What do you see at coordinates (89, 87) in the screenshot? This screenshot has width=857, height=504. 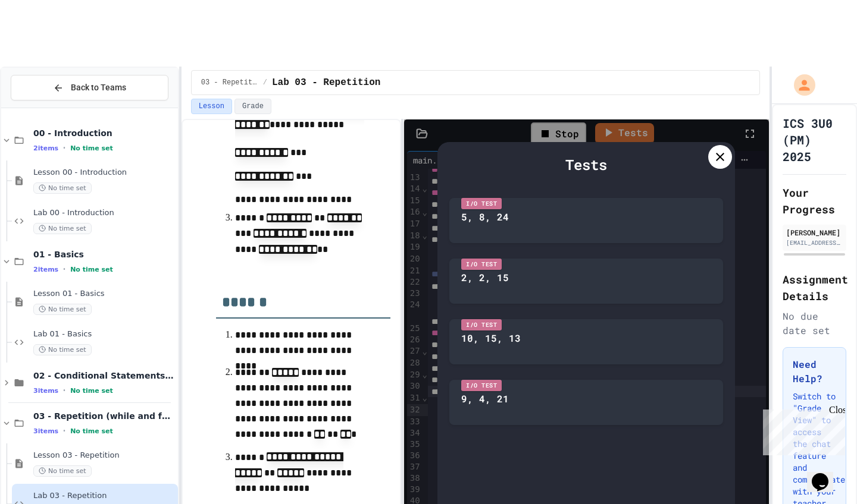 I see `button: Back to Teams` at bounding box center [89, 87].